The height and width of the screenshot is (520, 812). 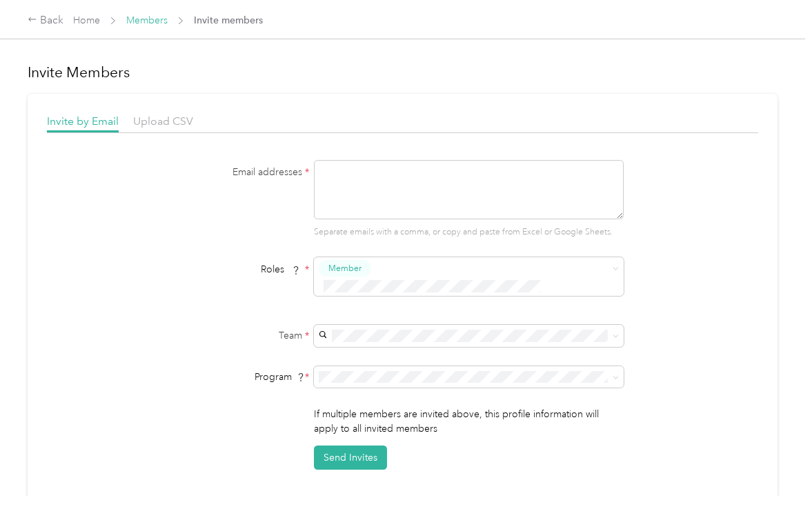 I want to click on div: Program, so click(x=224, y=377).